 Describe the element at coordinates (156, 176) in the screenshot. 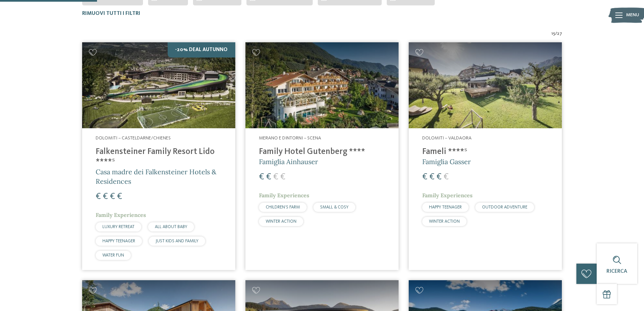

I see `span: Casa madre dei Falkensteiner Hotels & Residences` at that location.